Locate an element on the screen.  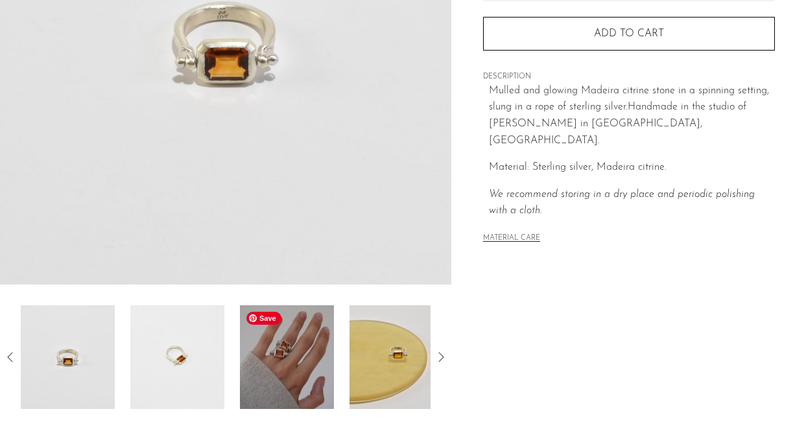
span: Save is located at coordinates (264, 318).